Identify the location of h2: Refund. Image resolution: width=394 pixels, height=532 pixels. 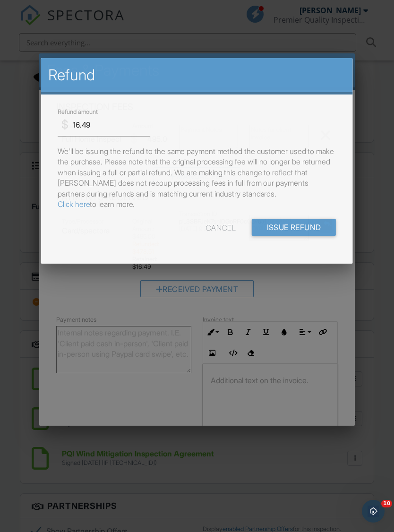
(197, 75).